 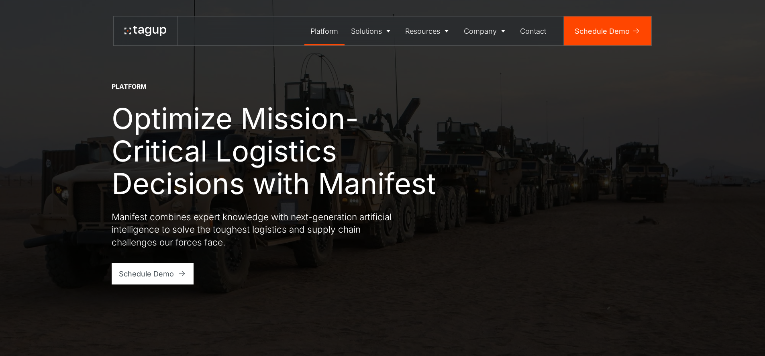 What do you see at coordinates (533, 31) in the screenshot?
I see `div: Contact` at bounding box center [533, 31].